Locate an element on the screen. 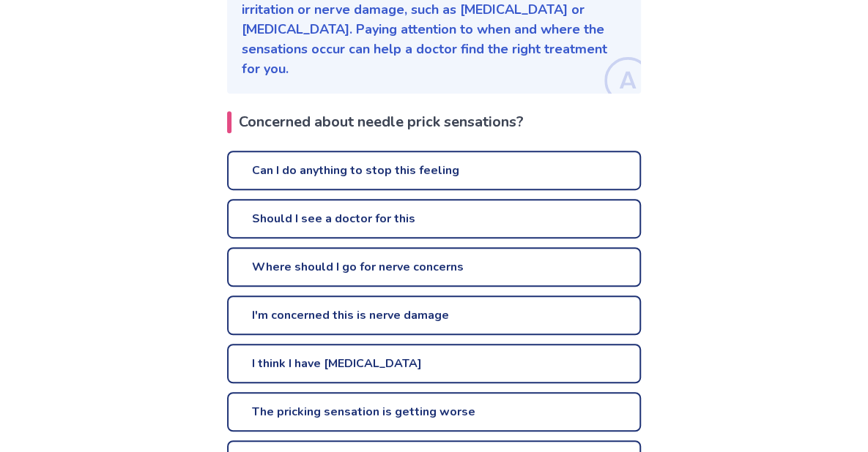  h2: Concerned about needle prick sensations? is located at coordinates (434, 122).